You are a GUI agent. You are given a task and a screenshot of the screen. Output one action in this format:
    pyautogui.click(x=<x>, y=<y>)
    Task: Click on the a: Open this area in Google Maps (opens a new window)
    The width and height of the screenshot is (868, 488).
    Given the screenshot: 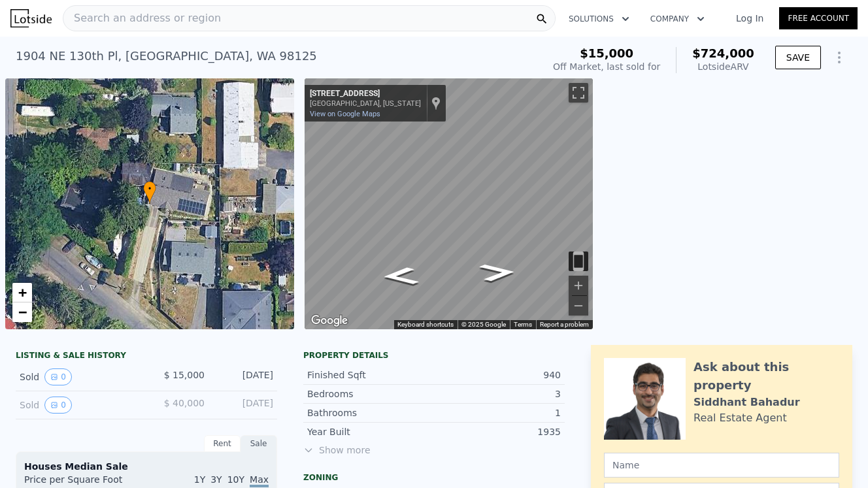 What is the action you would take?
    pyautogui.click(x=329, y=321)
    